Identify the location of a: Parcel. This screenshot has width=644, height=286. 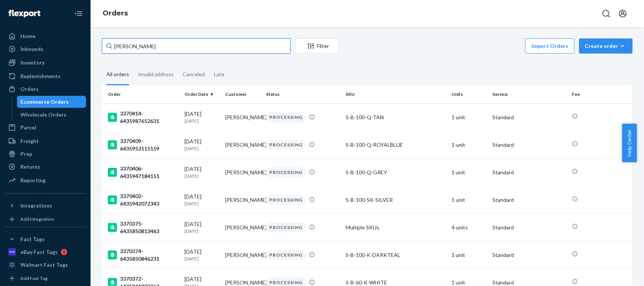
(45, 128).